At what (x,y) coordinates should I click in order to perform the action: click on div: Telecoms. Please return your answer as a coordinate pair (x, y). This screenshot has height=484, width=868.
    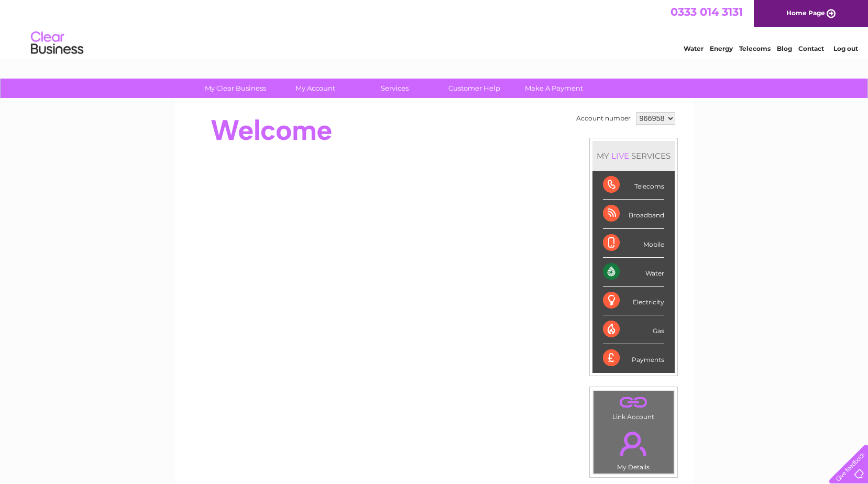
    Looking at the image, I should click on (634, 184).